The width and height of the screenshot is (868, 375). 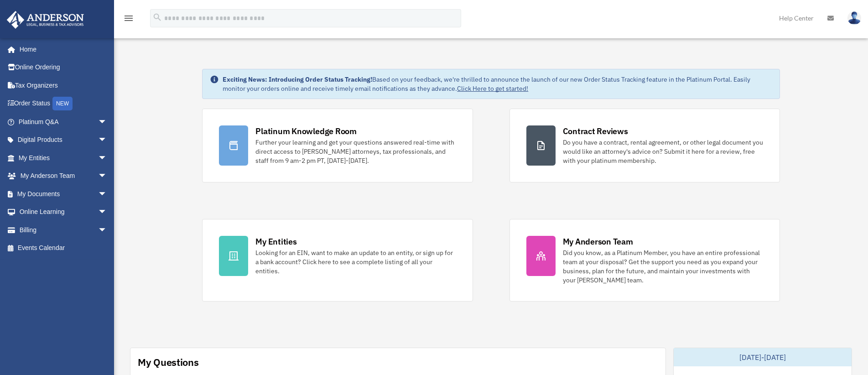 What do you see at coordinates (64, 140) in the screenshot?
I see `a: Digital Productsarrow_drop_down` at bounding box center [64, 140].